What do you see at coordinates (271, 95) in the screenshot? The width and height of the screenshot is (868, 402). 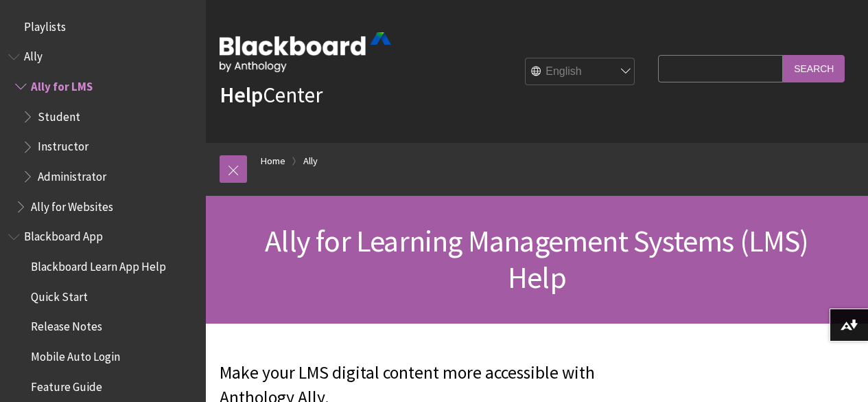 I see `a: HelpCenter` at bounding box center [271, 95].